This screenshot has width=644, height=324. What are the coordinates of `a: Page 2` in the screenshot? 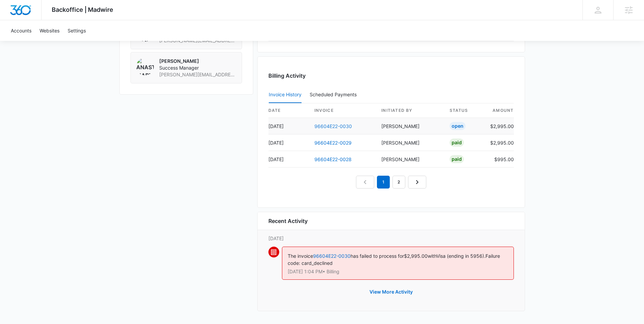 It's located at (399, 183).